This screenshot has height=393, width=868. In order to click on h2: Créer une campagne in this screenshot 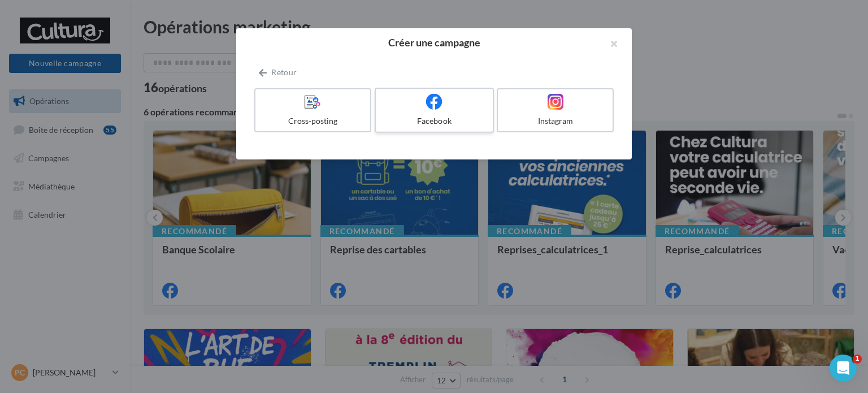, I will do `click(434, 42)`.